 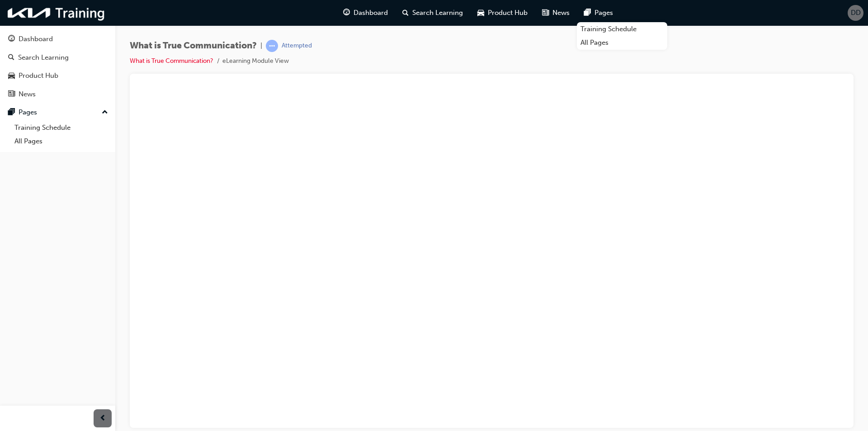 What do you see at coordinates (438, 12) in the screenshot?
I see `span: Search Learning` at bounding box center [438, 12].